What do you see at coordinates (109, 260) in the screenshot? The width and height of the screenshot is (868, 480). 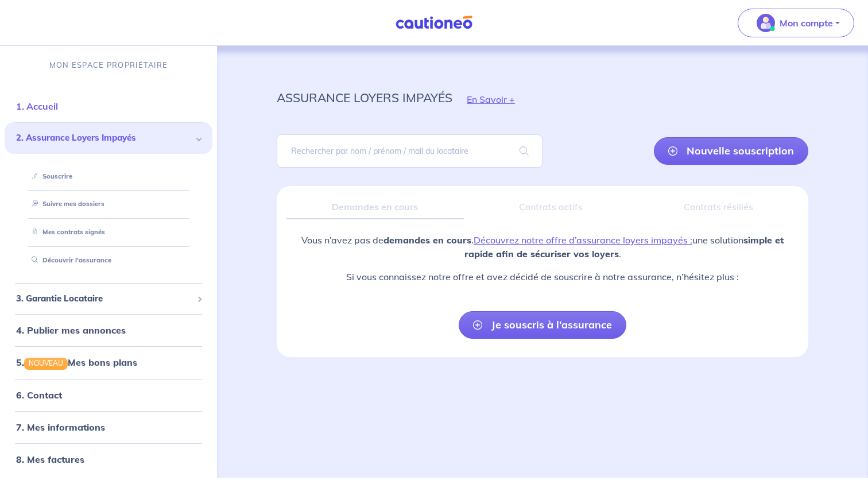 I see `div: Découvrir l'assurance` at bounding box center [109, 260].